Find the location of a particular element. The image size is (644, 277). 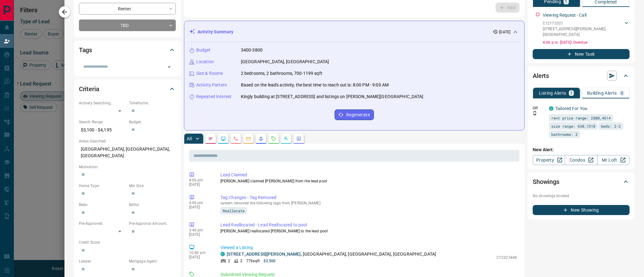

p: Lawyer: is located at coordinates (102, 261).